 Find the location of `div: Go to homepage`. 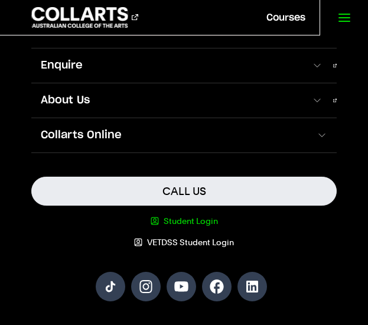

div: Go to homepage is located at coordinates (84, 17).